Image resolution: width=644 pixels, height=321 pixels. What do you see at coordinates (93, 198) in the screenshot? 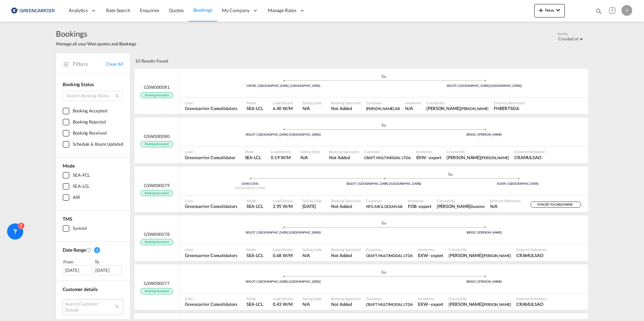
I see `md-checkbox: AIR` at bounding box center [93, 198].